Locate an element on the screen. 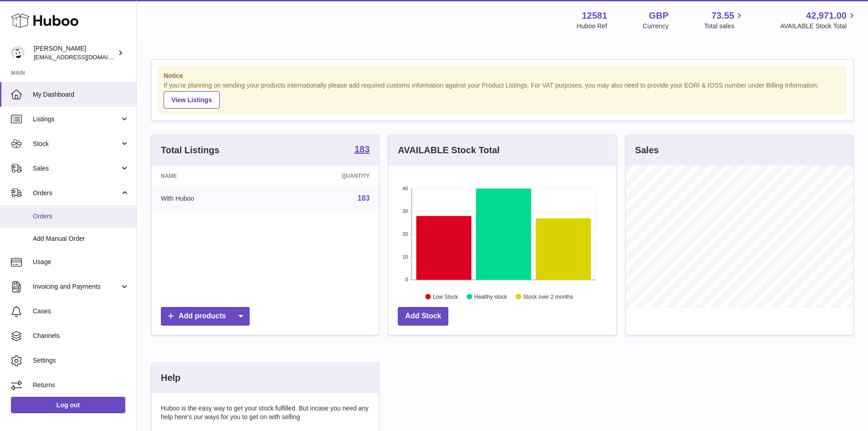  h3: Help is located at coordinates (170, 377).